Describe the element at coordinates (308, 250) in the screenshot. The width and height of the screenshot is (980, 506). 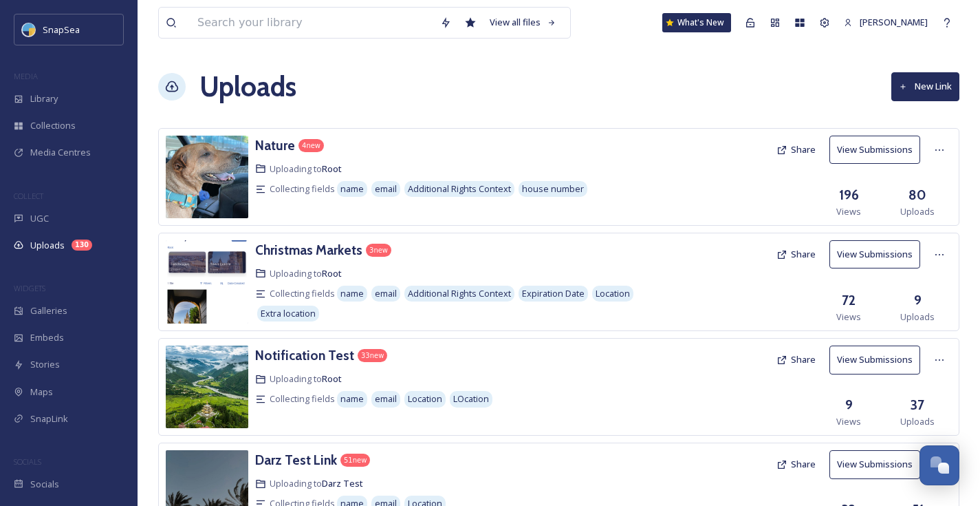
I see `a: Christmas Markets` at that location.